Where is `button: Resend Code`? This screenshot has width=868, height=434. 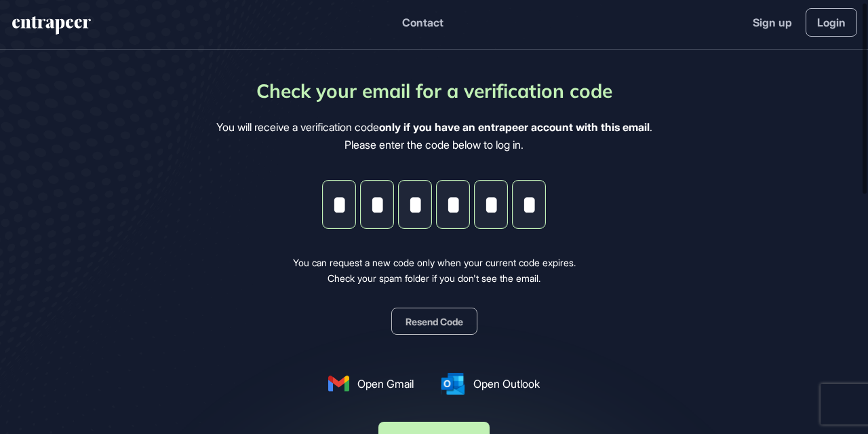
button: Resend Code is located at coordinates (434, 321).